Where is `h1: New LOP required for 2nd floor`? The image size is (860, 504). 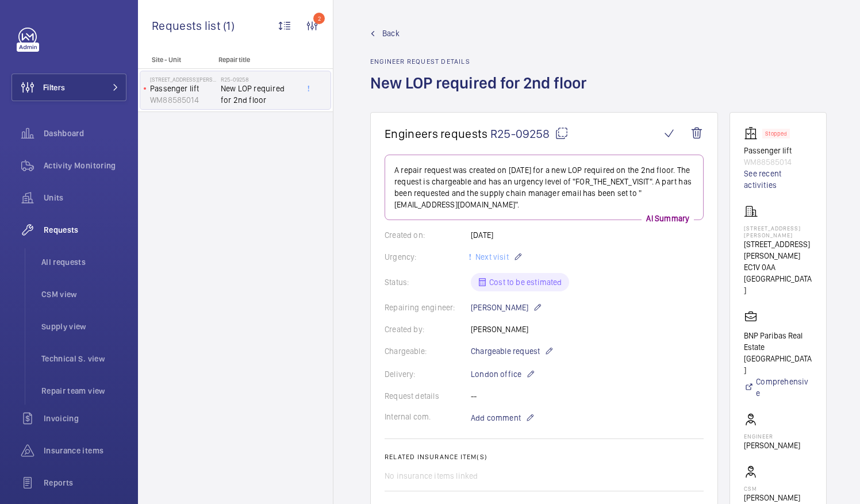 h1: New LOP required for 2nd floor is located at coordinates (482, 92).